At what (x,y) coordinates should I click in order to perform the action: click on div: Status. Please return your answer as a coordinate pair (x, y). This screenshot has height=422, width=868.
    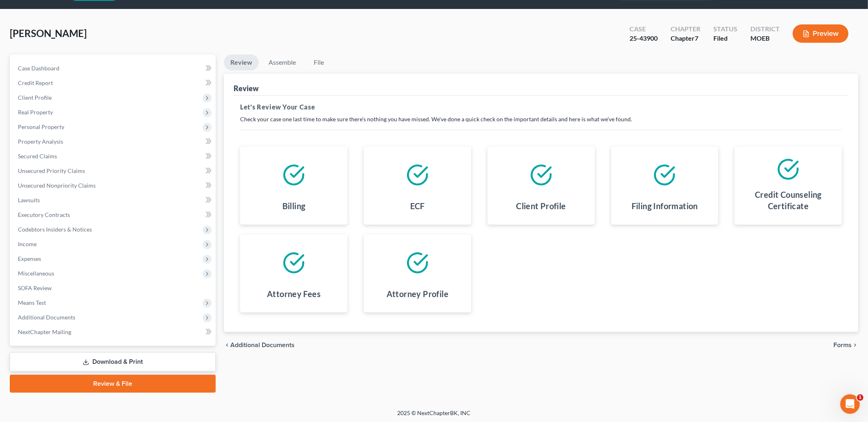
    Looking at the image, I should click on (725, 29).